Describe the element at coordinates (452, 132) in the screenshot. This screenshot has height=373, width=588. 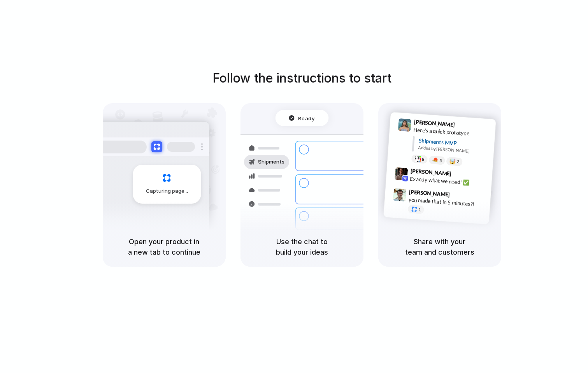
I see `div: Here's a quick prototype` at that location.